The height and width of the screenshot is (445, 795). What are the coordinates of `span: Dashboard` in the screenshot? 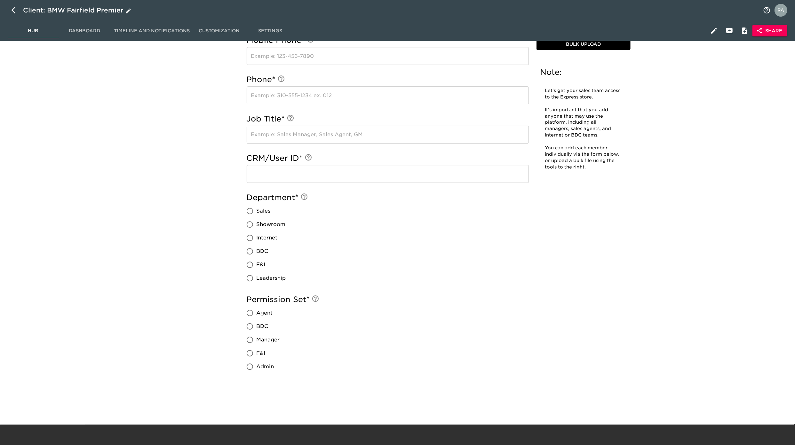 It's located at (84, 31).